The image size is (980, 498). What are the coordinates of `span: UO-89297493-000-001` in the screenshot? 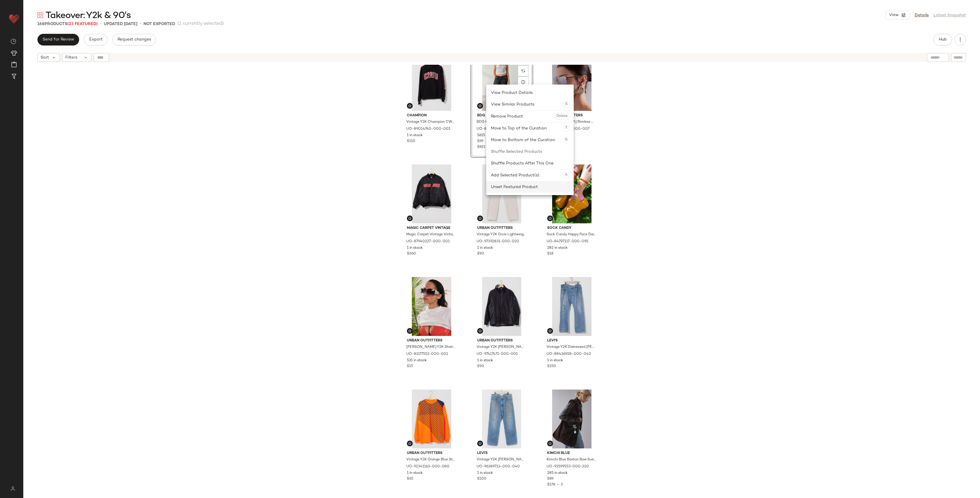 It's located at (497, 129).